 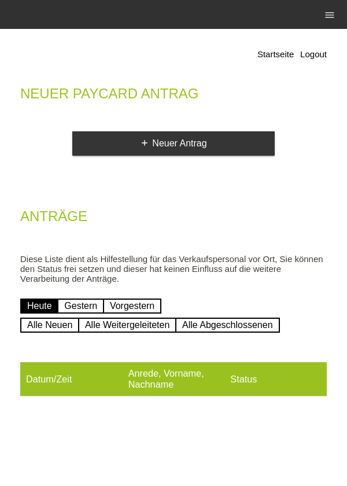 What do you see at coordinates (145, 143) in the screenshot?
I see `i: add` at bounding box center [145, 143].